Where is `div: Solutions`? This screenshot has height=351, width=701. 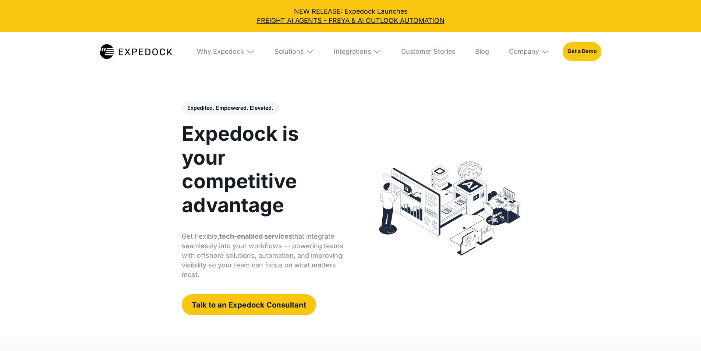
div: Solutions is located at coordinates (289, 51).